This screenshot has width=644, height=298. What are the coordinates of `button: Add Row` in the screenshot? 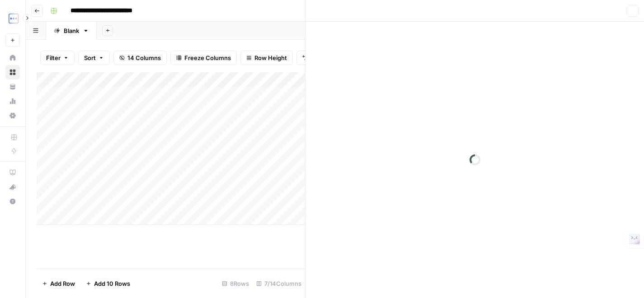 It's located at (58, 284).